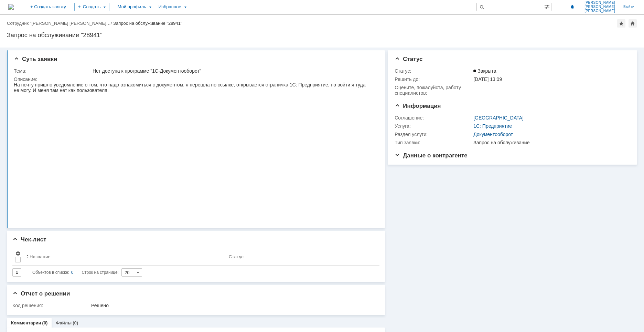 This screenshot has height=332, width=644. What do you see at coordinates (433, 71) in the screenshot?
I see `div: Статус:` at bounding box center [433, 71].